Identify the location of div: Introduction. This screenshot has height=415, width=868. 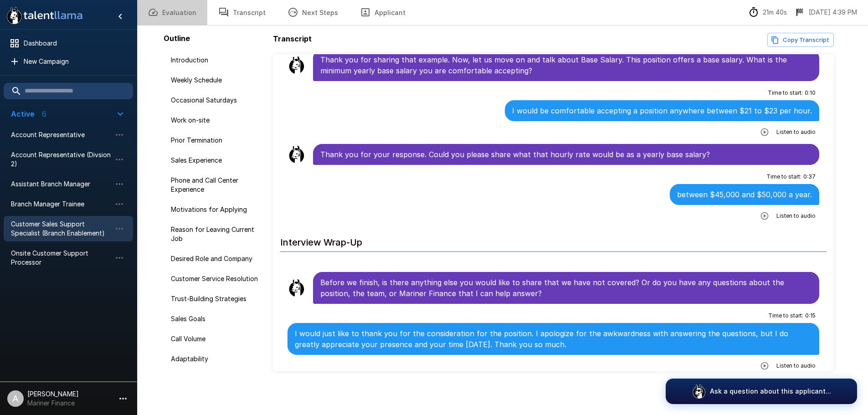
(217, 60).